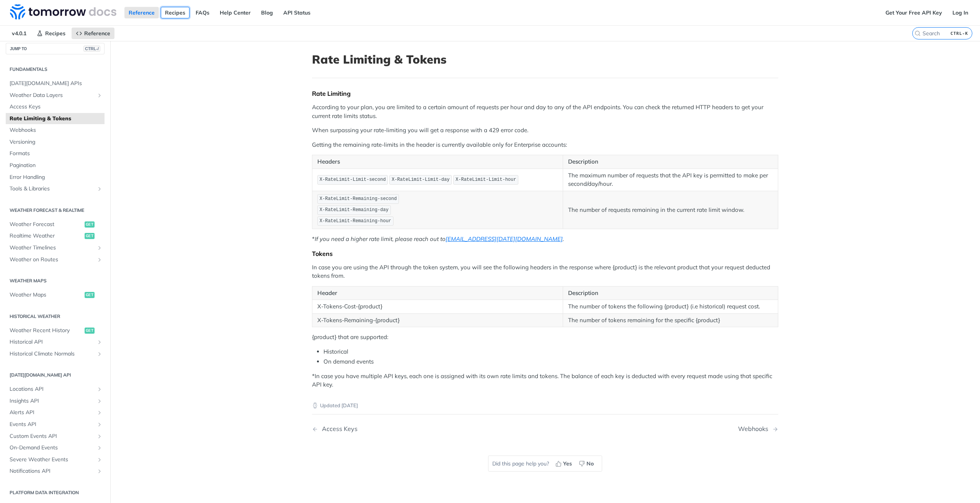 This screenshot has width=980, height=503. What do you see at coordinates (267, 13) in the screenshot?
I see `a: Blog` at bounding box center [267, 13].